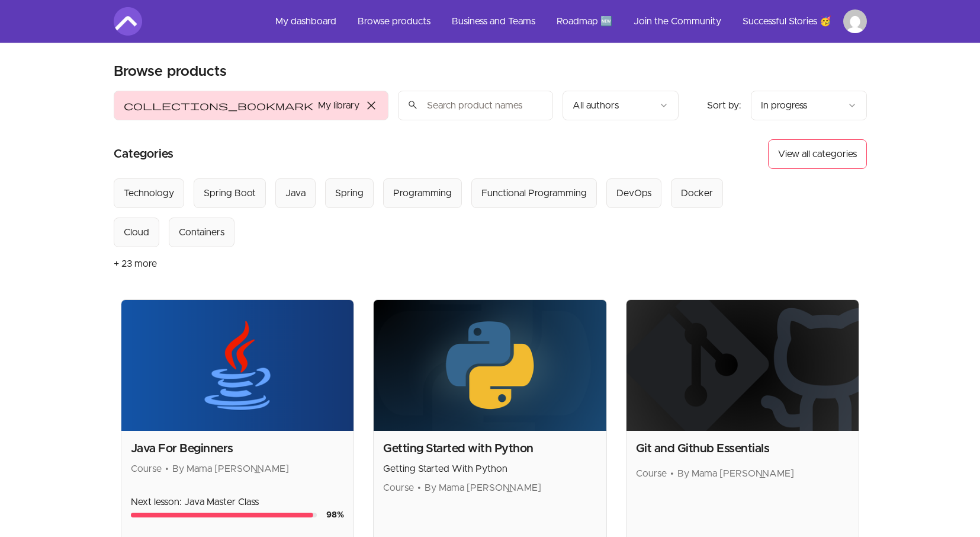 The width and height of the screenshot is (980, 537). What do you see at coordinates (413, 105) in the screenshot?
I see `span: search` at bounding box center [413, 105].